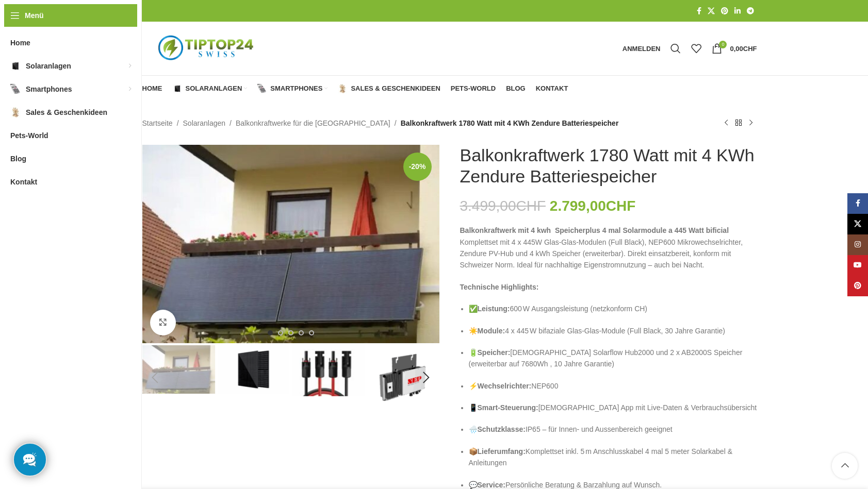  I want to click on li: Go to slide 1, so click(270, 333).